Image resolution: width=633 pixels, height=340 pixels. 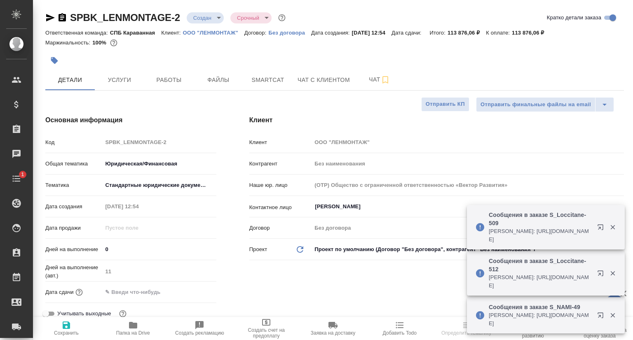 I want to click on p: Клиент, so click(x=281, y=143).